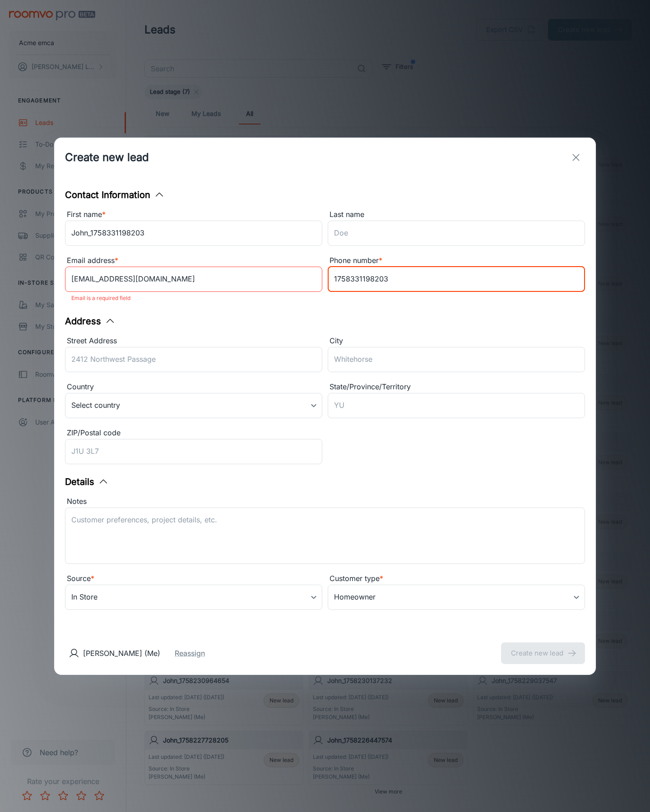 The image size is (650, 812). What do you see at coordinates (193, 406) in the screenshot?
I see `div: Select country` at bounding box center [193, 406].